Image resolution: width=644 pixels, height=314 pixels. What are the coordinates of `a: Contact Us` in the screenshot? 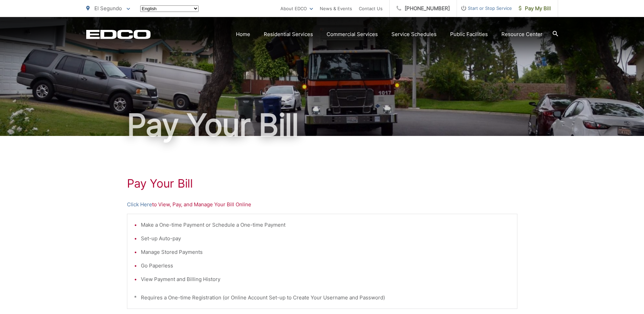 It's located at (371, 9).